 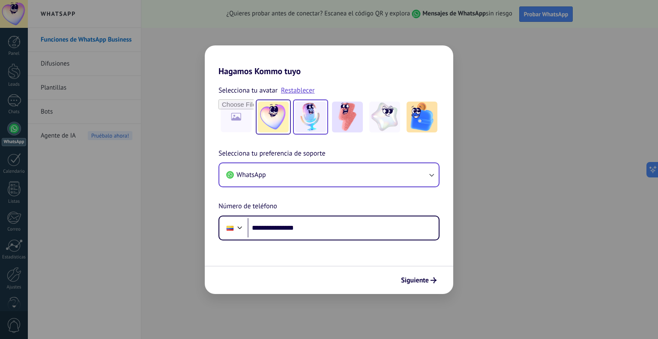 I want to click on a: Restablecer, so click(x=298, y=90).